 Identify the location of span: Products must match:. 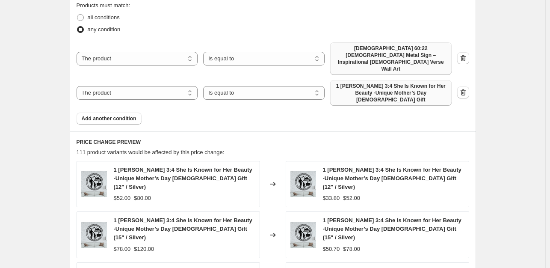
(103, 5).